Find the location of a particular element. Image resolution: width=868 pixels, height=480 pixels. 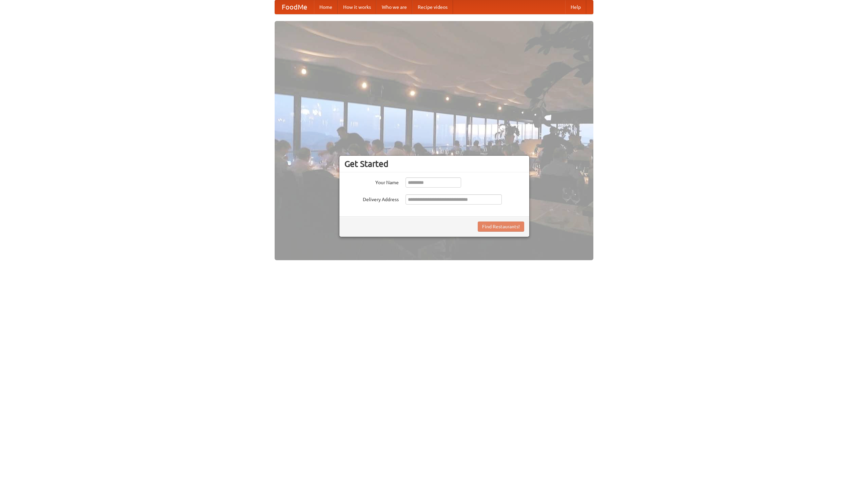

a: FoodMe is located at coordinates (294, 7).